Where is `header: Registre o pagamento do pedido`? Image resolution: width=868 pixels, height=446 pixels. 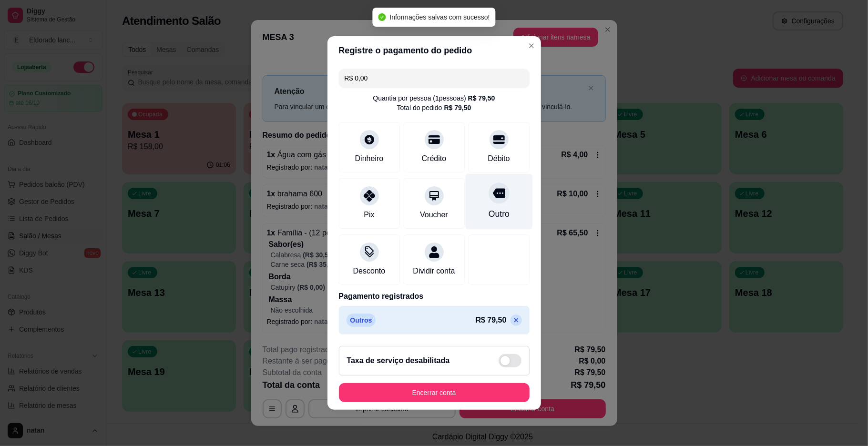
header: Registre o pagamento do pedido is located at coordinates (434, 50).